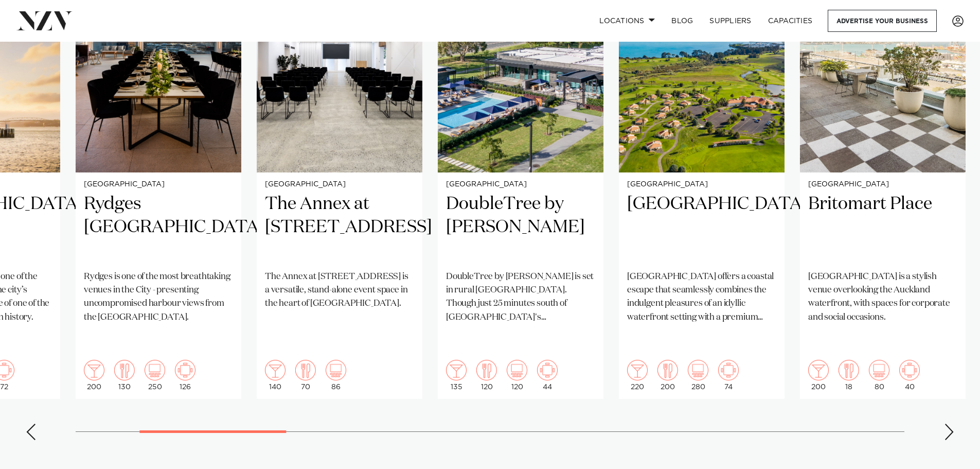 The height and width of the screenshot is (469, 980). I want to click on div: 280, so click(698, 375).